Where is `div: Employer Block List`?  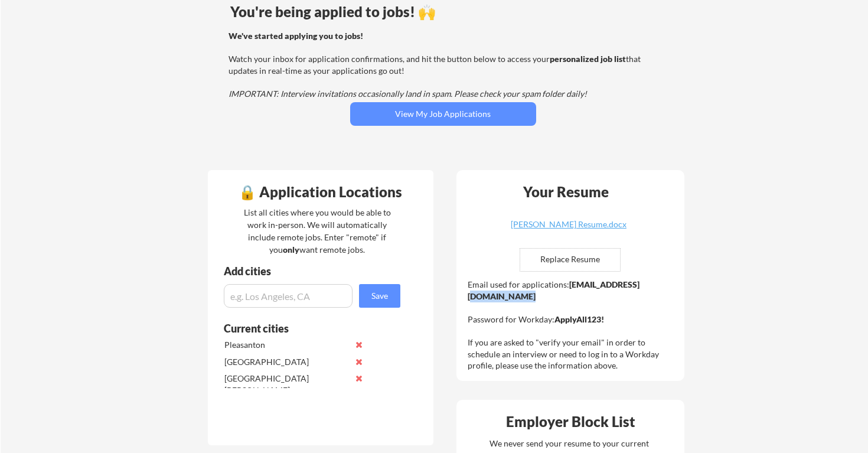
div: Employer Block List is located at coordinates (571, 422).